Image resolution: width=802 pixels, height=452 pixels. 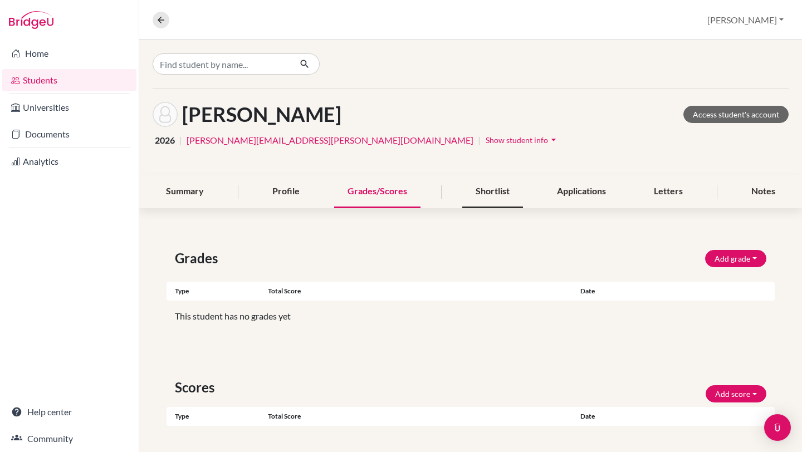 What do you see at coordinates (735, 394) in the screenshot?
I see `button: Add score` at bounding box center [735, 394].